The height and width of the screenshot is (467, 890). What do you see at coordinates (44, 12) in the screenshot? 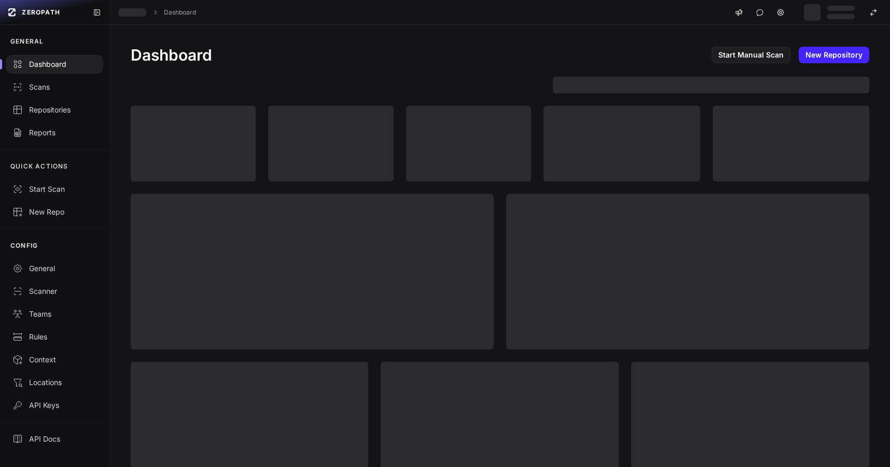
I see `a: ZEROPATH` at bounding box center [44, 12].